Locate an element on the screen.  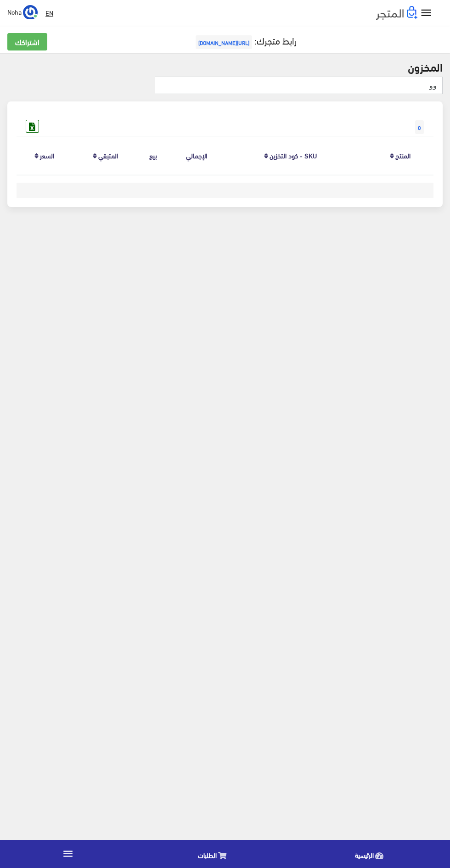
a: اشتراكك is located at coordinates (27, 42).